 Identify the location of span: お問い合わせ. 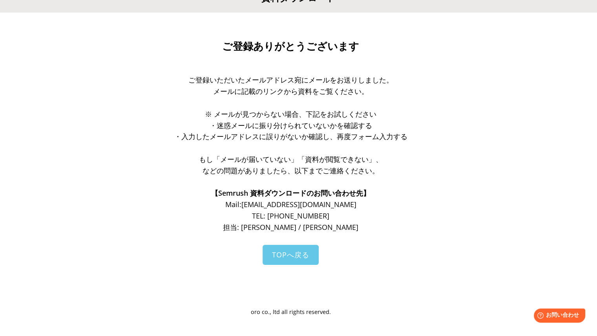
(35, 10).